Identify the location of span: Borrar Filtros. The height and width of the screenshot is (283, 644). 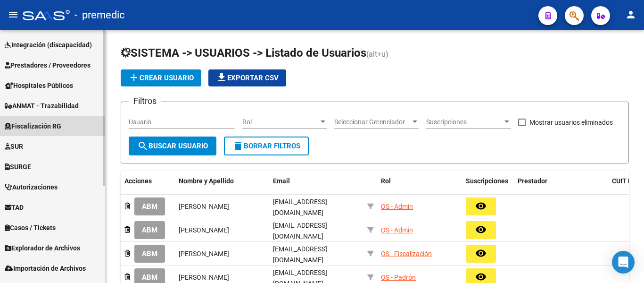
(266, 146).